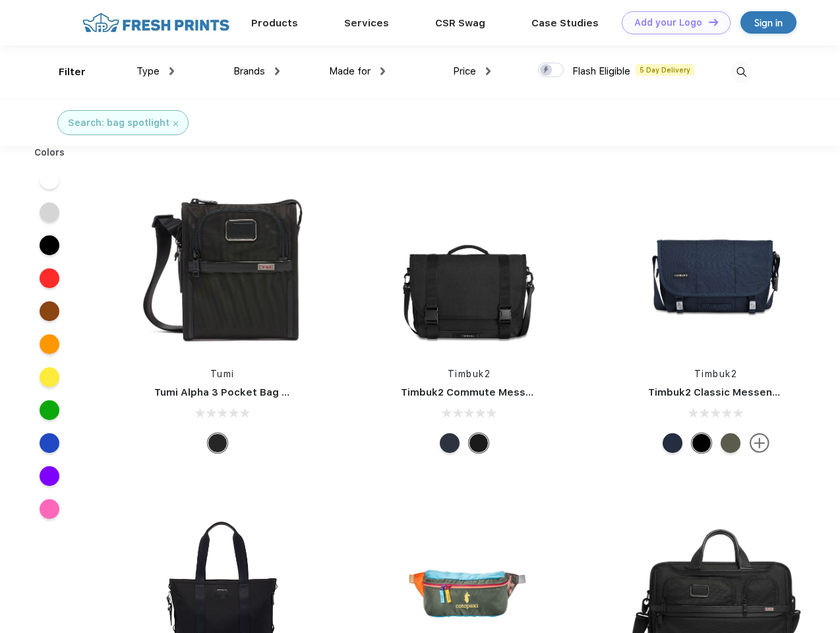  Describe the element at coordinates (668, 22) in the screenshot. I see `div: Add your Logo` at that location.